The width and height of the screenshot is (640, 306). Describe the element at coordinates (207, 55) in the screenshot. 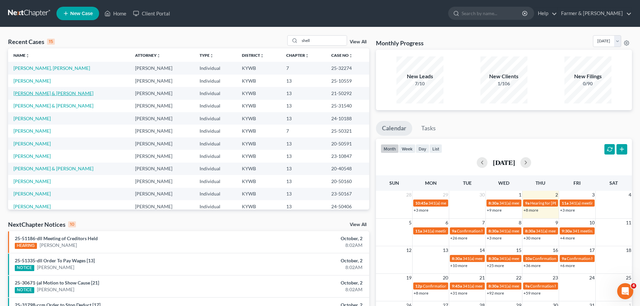

I see `a: Typeunfold_more` at that location.